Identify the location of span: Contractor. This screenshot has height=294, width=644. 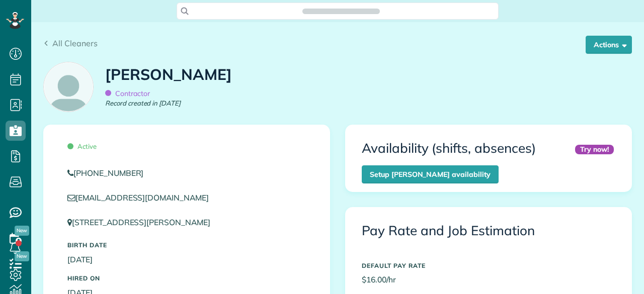
(127, 94).